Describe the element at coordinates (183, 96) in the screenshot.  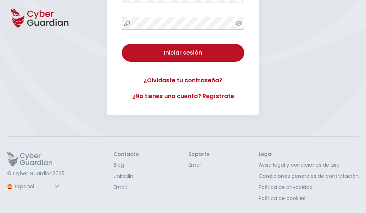
I see `a: ¿No tienes una cuenta? Regístrate` at that location.